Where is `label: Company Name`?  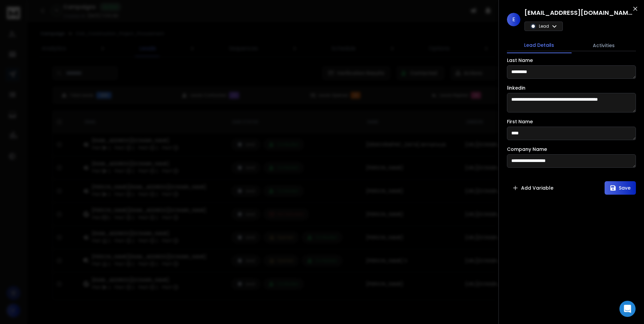
label: Company Name is located at coordinates (527, 149).